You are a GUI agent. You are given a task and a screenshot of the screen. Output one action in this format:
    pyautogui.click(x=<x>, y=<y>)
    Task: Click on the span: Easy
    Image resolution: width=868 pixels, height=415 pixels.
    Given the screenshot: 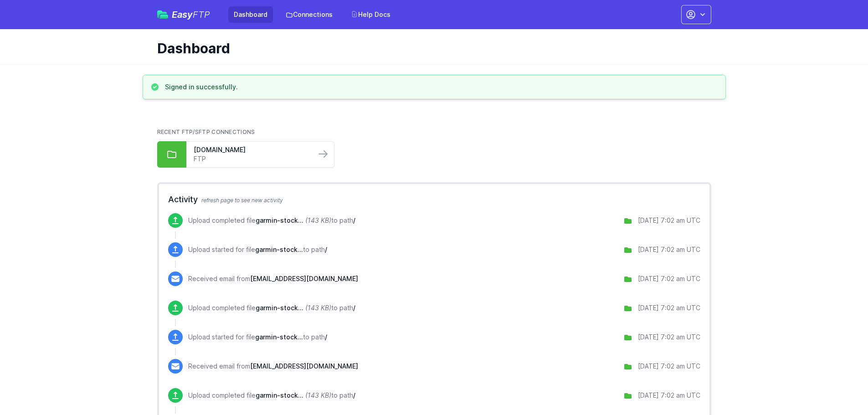 What is the action you would take?
    pyautogui.click(x=191, y=14)
    